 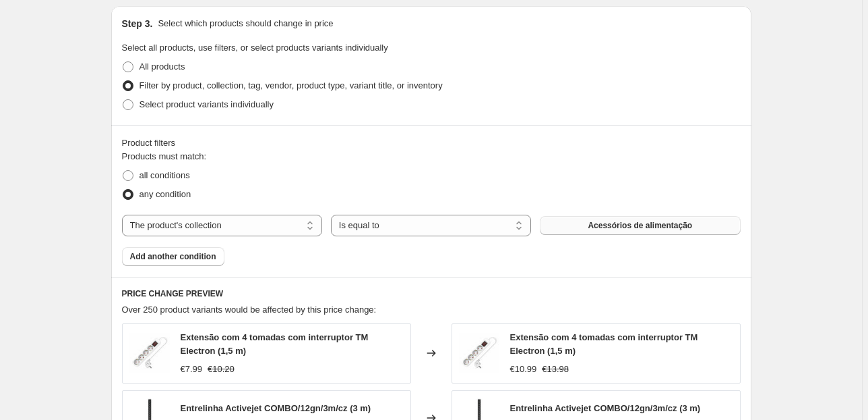 I want to click on div: €7.99, so click(x=192, y=369).